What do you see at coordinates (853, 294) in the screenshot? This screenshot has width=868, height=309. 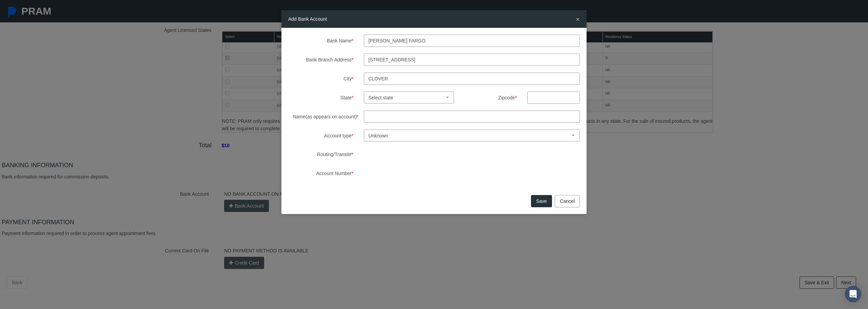 I see `div: Open Intercom Messenger` at bounding box center [853, 294].